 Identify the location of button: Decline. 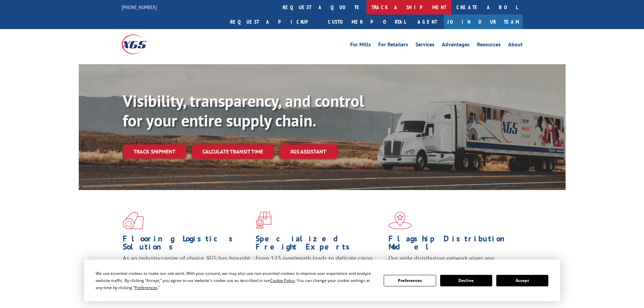
(466, 280).